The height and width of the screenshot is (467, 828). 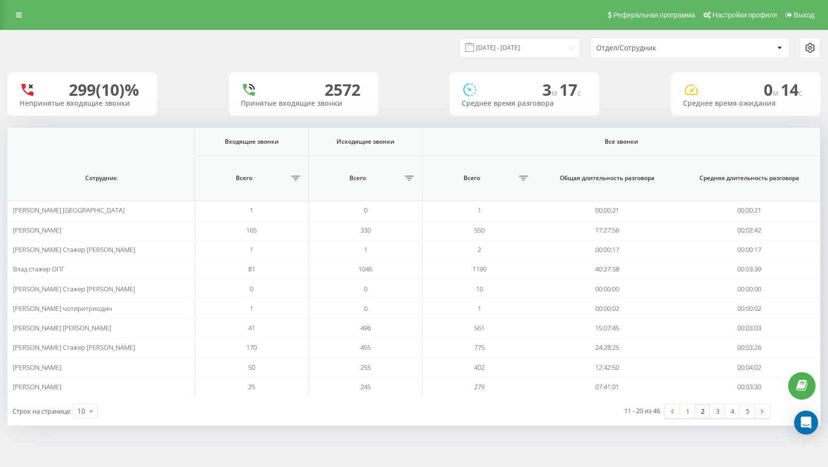 I want to click on span: 245, so click(x=365, y=386).